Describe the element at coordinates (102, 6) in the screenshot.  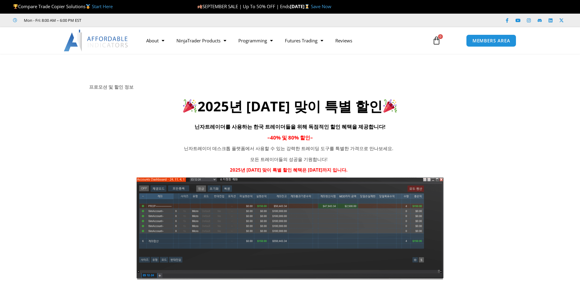
I see `a: Start Here` at that location.